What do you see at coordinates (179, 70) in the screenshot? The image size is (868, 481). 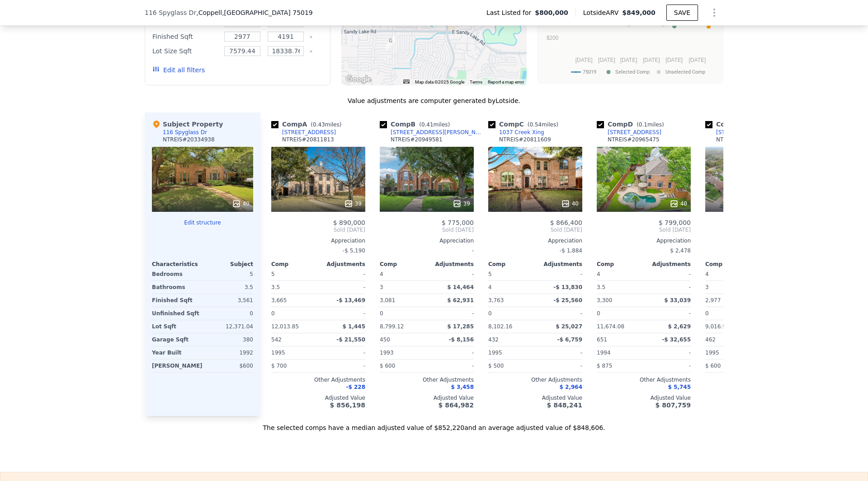 I see `button: Edit all filters` at bounding box center [179, 70].